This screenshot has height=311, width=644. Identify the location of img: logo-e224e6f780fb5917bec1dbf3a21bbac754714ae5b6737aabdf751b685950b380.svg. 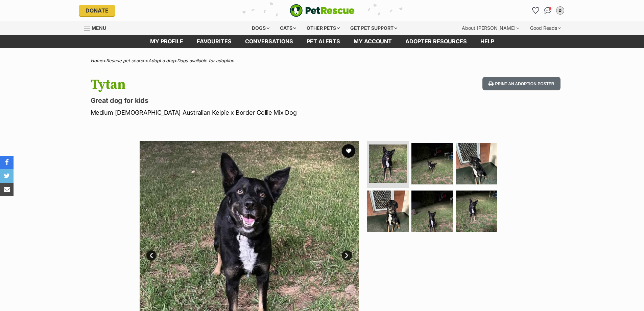
(322, 10).